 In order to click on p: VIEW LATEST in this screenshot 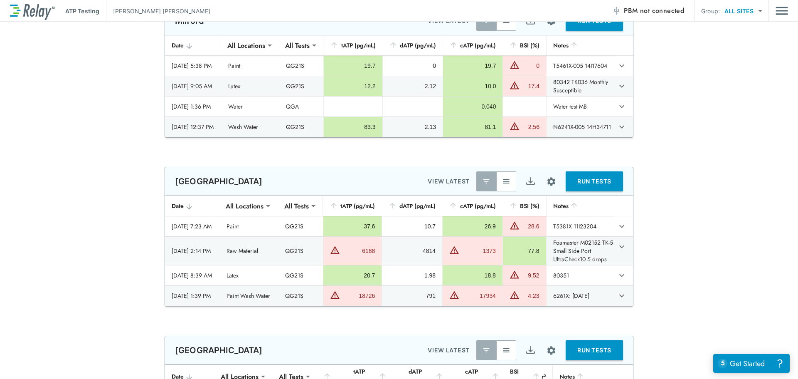, I will do `click(449, 181)`.